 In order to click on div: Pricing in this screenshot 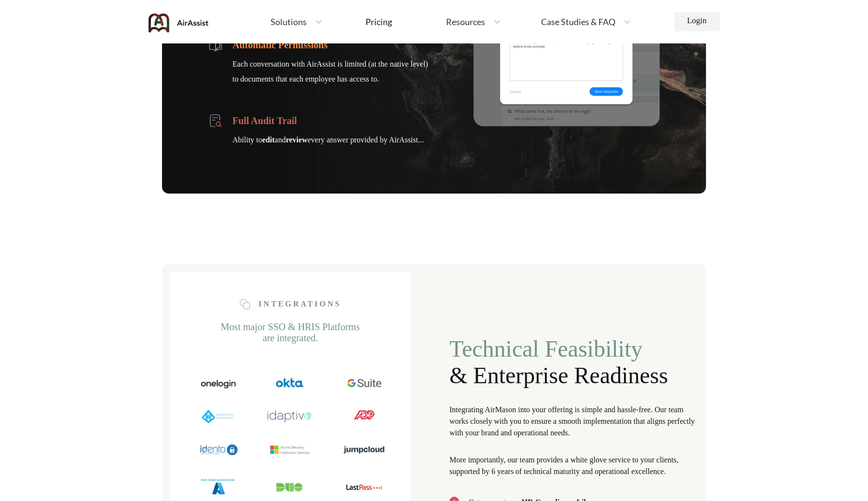, I will do `click(378, 22)`.